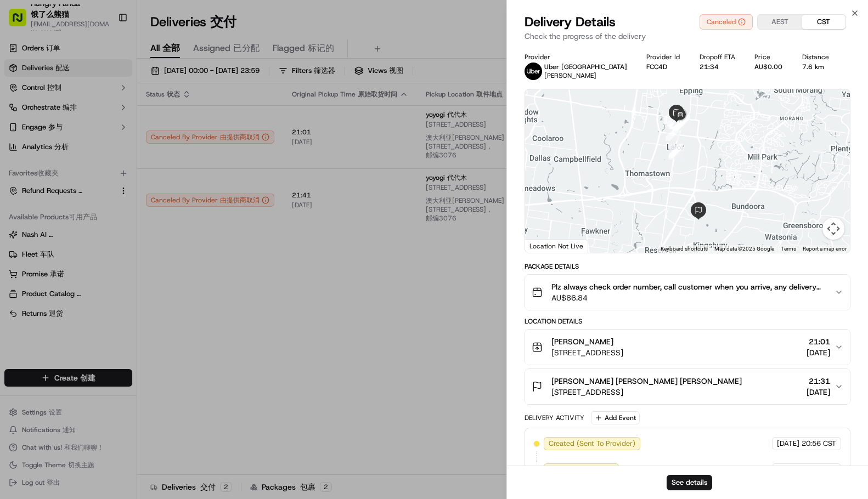 This screenshot has height=499, width=868. Describe the element at coordinates (22, 22) in the screenshot. I see `img: Nash` at that location.